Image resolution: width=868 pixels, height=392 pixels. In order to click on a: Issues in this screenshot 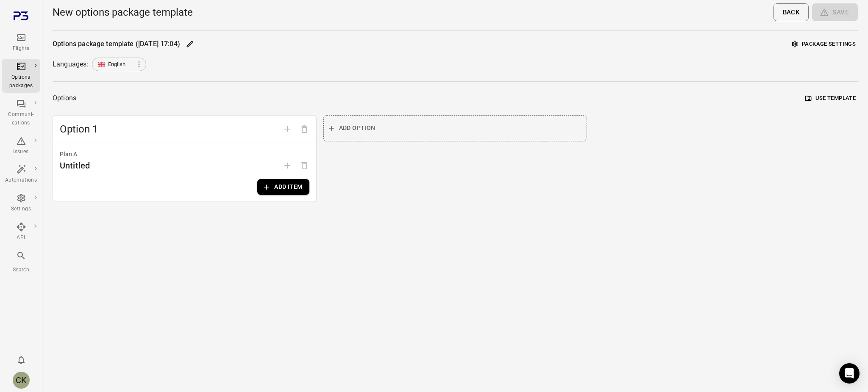, I will do `click(21, 146)`.